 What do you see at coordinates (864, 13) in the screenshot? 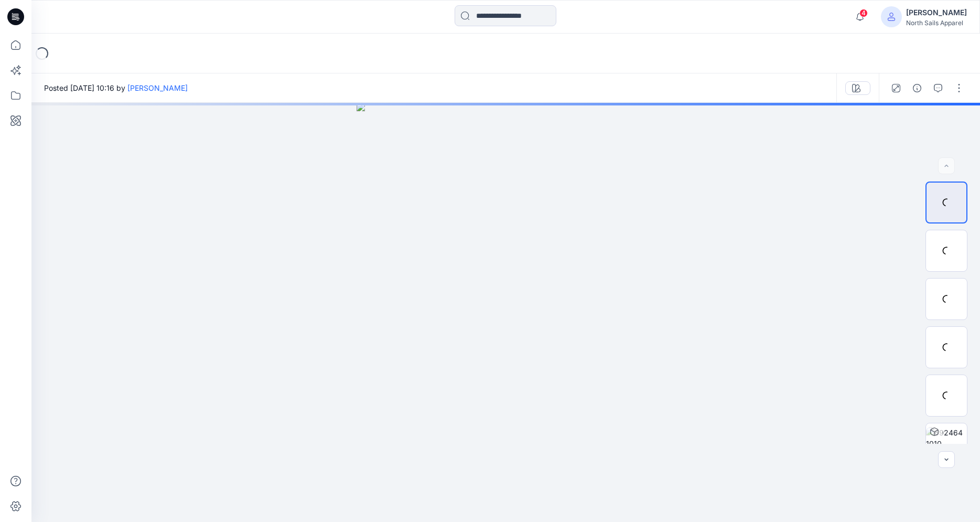
I see `span: 4` at bounding box center [864, 13].